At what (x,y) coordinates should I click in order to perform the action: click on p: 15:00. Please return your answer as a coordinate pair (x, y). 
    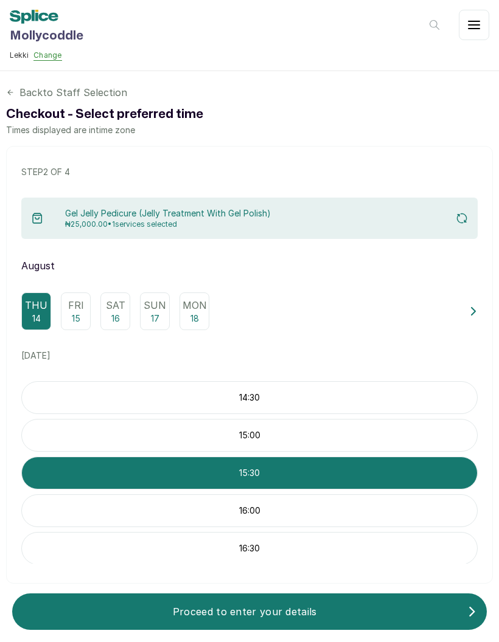
    Looking at the image, I should click on (249, 436).